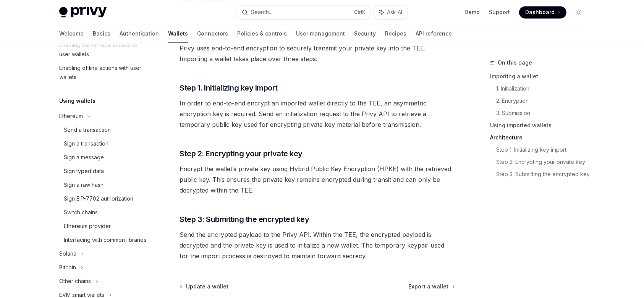  I want to click on a: Export a wallet, so click(432, 287).